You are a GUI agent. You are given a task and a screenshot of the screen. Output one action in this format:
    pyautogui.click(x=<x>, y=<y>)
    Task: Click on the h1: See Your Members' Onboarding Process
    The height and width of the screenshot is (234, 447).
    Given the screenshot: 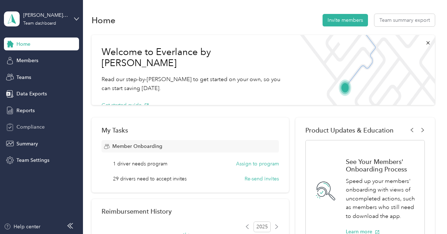 What is the action you would take?
    pyautogui.click(x=382, y=166)
    